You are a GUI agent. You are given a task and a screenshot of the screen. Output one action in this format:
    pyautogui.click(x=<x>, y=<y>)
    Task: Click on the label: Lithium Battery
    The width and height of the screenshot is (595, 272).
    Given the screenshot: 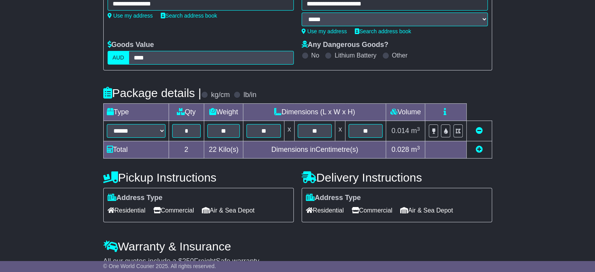 What is the action you would take?
    pyautogui.click(x=355, y=55)
    